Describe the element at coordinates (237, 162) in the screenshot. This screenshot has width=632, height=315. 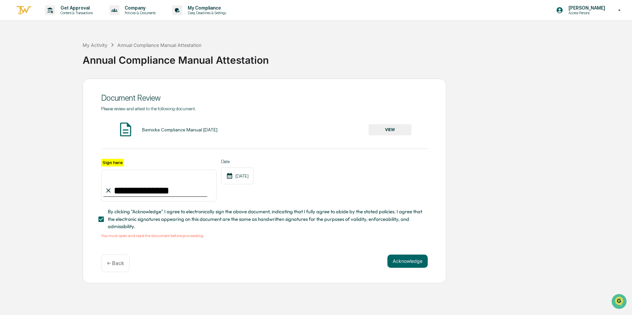
I see `label: Date` at that location.